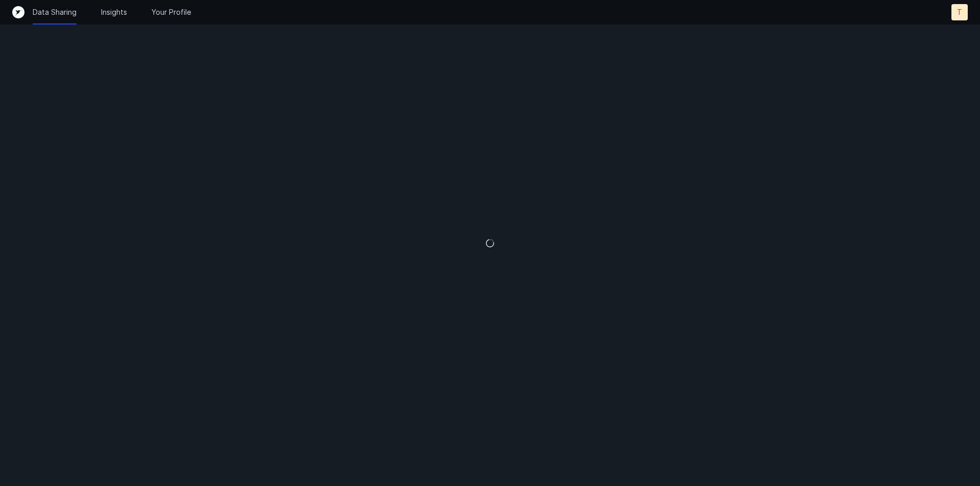 The width and height of the screenshot is (980, 486). What do you see at coordinates (172, 12) in the screenshot?
I see `p: Your Profile` at bounding box center [172, 12].